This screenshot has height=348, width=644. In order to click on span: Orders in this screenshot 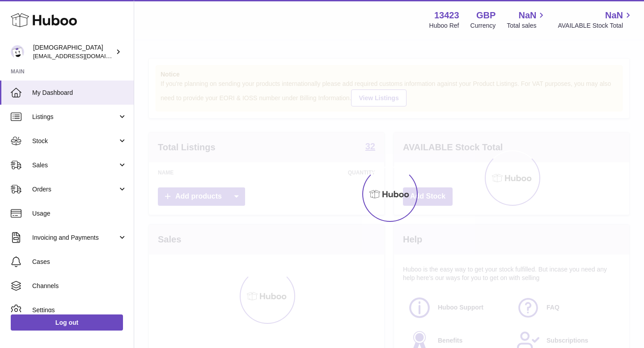, I will do `click(75, 189)`.